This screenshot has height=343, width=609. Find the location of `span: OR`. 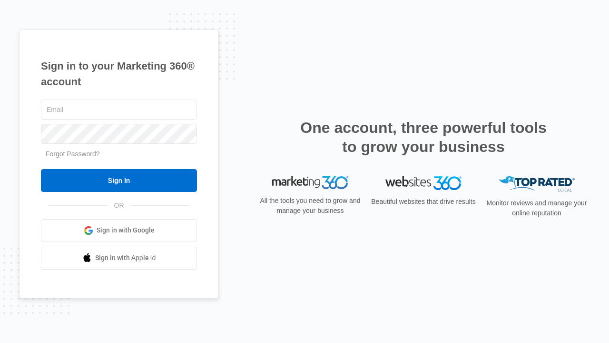

span: OR is located at coordinates (119, 205).